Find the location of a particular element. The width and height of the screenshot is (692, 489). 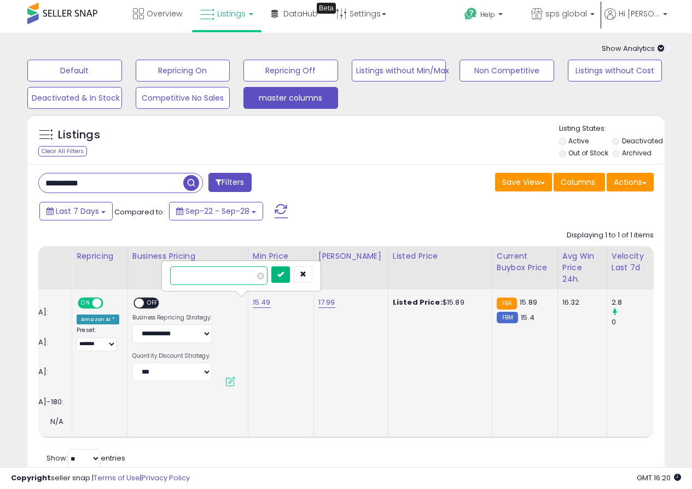

span: Listings is located at coordinates (231, 14).